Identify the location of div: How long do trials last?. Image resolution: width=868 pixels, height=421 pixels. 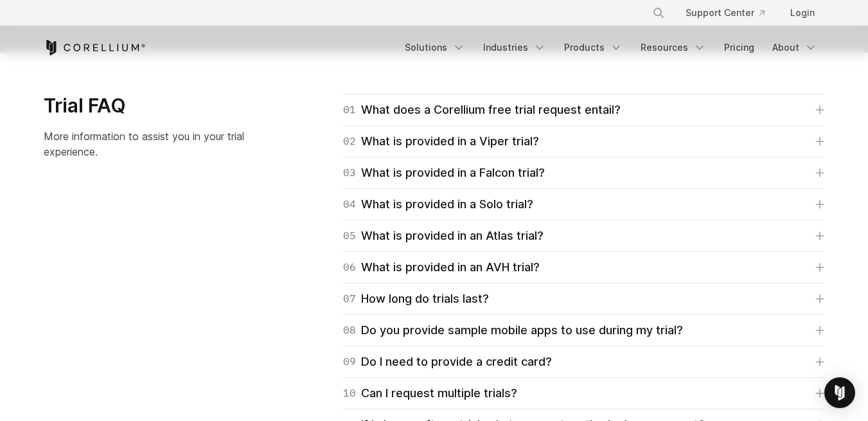
(416, 299).